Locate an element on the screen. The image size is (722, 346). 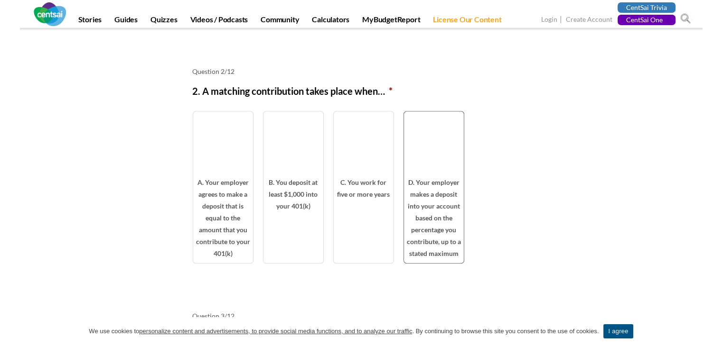
img: CentSai is located at coordinates (50, 14).